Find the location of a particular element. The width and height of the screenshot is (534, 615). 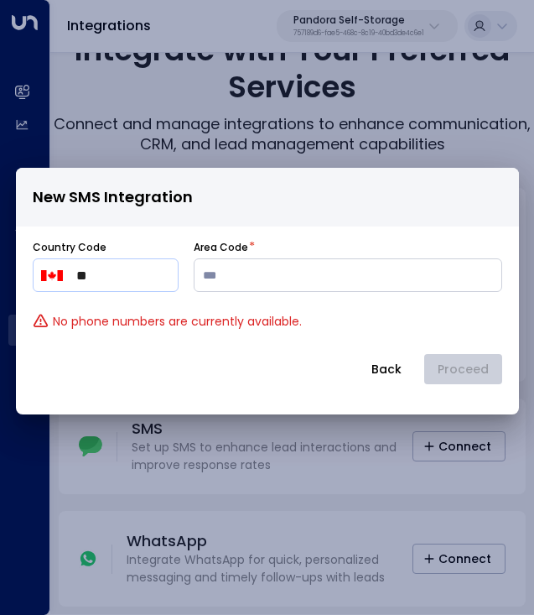

p: No phone numbers are currently available. is located at coordinates (268, 321).